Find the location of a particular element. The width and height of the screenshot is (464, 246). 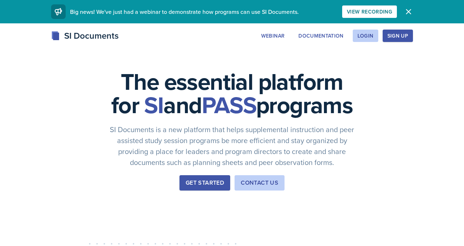

div: View Recording is located at coordinates (369, 12).